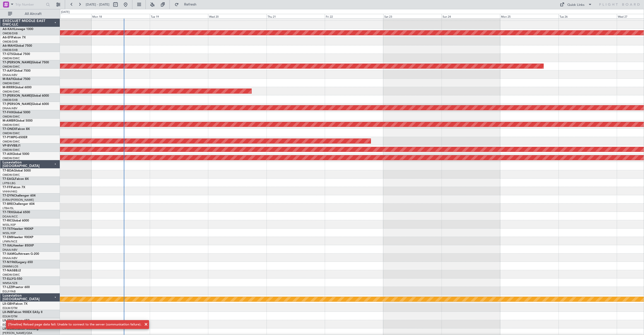 The height and width of the screenshot is (335, 644). Describe the element at coordinates (17, 121) in the screenshot. I see `a: M-AMBRGlobal 5000` at that location.